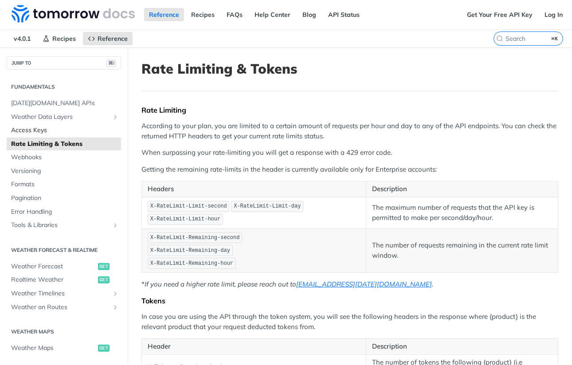 Image resolution: width=572 pixels, height=365 pixels. Describe the element at coordinates (500, 15) in the screenshot. I see `a: Get Your Free API Key` at that location.